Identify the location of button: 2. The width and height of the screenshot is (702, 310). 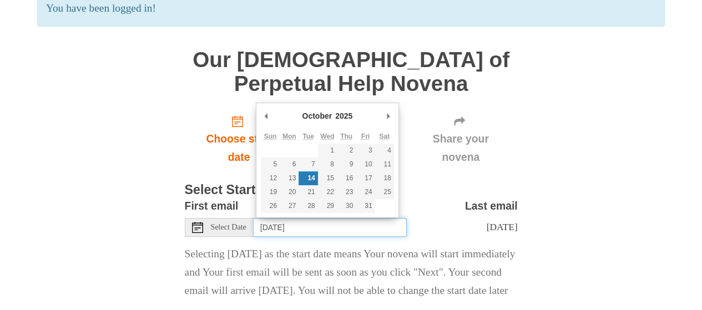
(346, 150).